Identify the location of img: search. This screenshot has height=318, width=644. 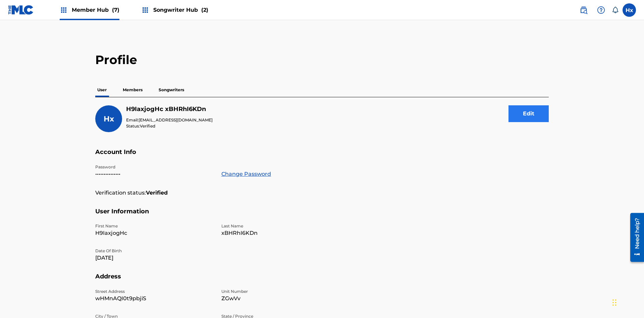
(584, 10).